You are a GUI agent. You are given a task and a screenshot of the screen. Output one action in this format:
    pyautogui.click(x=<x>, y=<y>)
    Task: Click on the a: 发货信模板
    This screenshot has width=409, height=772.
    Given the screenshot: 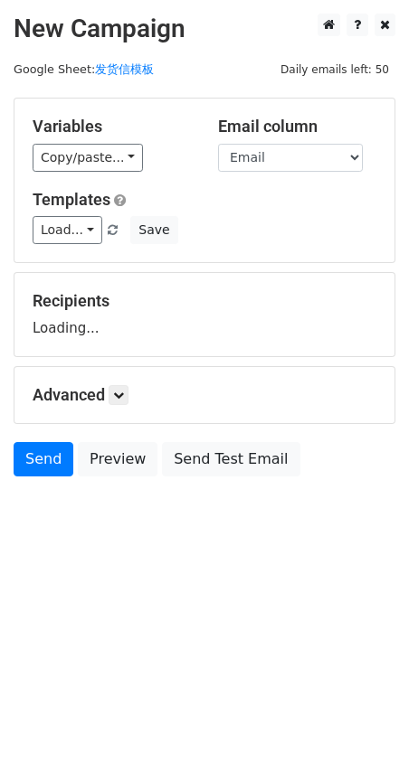 What is the action you would take?
    pyautogui.click(x=124, y=69)
    